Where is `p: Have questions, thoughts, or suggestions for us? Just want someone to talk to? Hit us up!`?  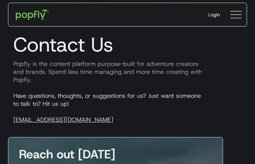
p: Have questions, thoughts, or suggestions for us? Just want someone to talk to? Hit us up! is located at coordinates (127, 108).